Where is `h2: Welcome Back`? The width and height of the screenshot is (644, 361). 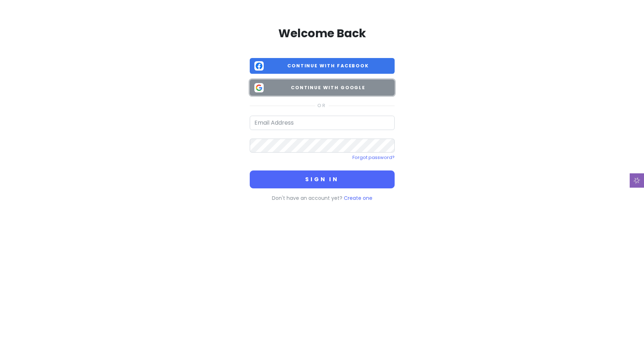 h2: Welcome Back is located at coordinates (322, 33).